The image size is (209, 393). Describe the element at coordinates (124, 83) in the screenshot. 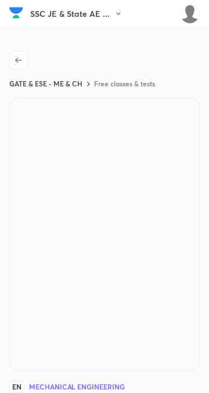

I see `a: Free classes & tests` at that location.